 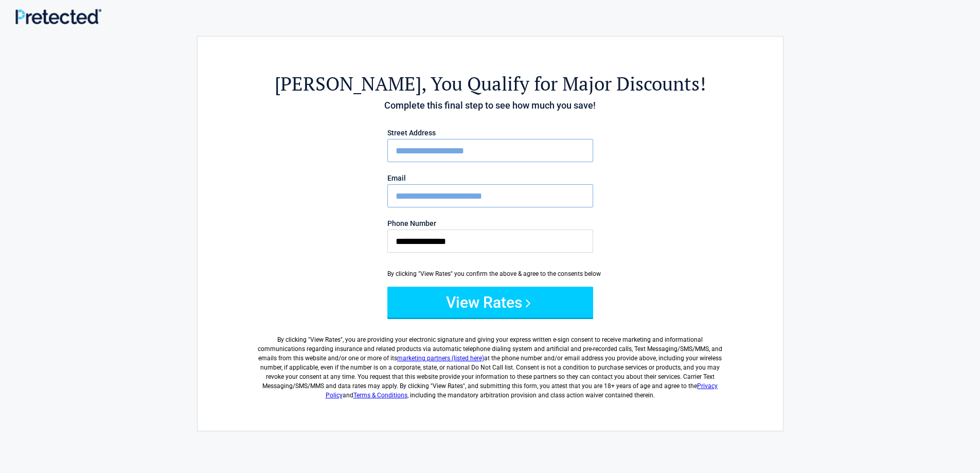 What do you see at coordinates (380, 395) in the screenshot?
I see `a: Terms & Conditions` at bounding box center [380, 395].